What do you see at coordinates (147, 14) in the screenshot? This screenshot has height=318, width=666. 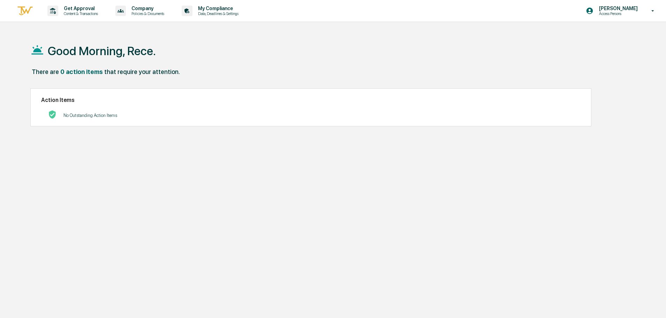 I see `p: Policies & Documents` at bounding box center [147, 14].